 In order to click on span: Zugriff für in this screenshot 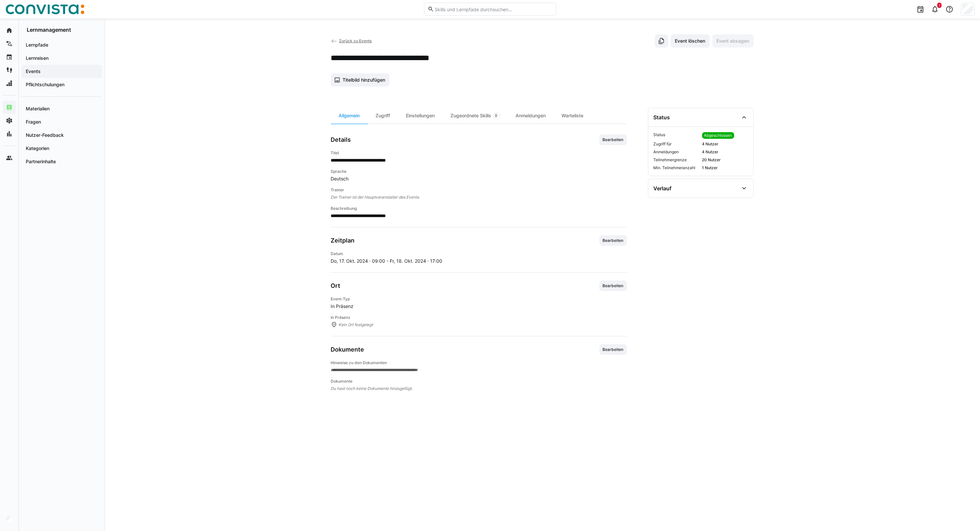, I will do `click(677, 144)`.